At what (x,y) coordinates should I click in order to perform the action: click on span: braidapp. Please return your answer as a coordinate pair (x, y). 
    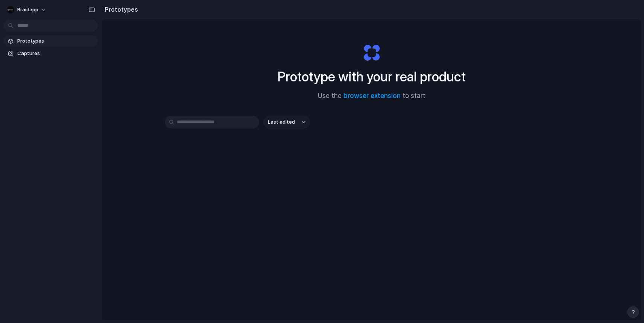
    Looking at the image, I should click on (28, 10).